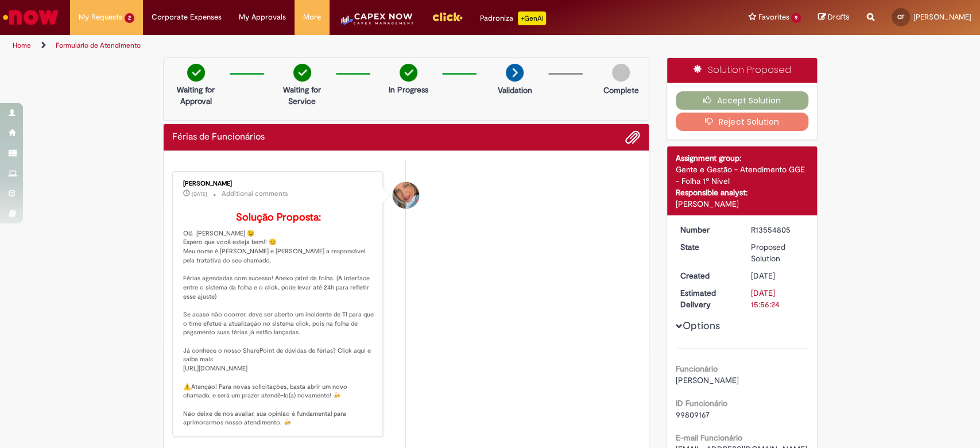 The width and height of the screenshot is (980, 448). What do you see at coordinates (30, 18) in the screenshot?
I see `img: ServiceNow` at bounding box center [30, 18].